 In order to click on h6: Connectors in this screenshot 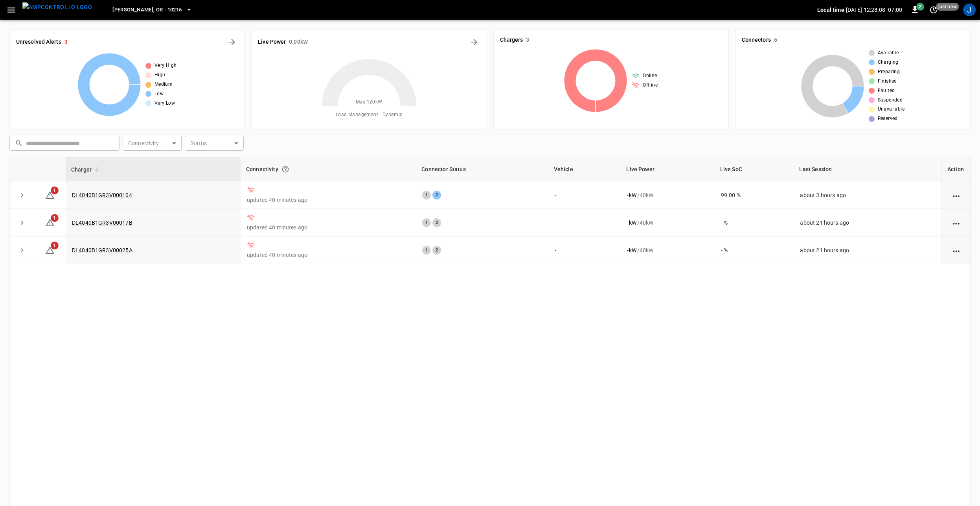, I will do `click(756, 40)`.